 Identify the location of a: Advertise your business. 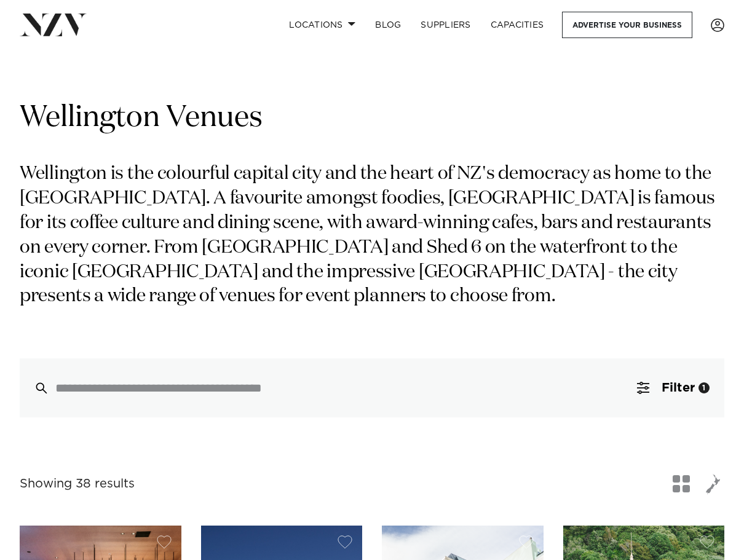
(628, 24).